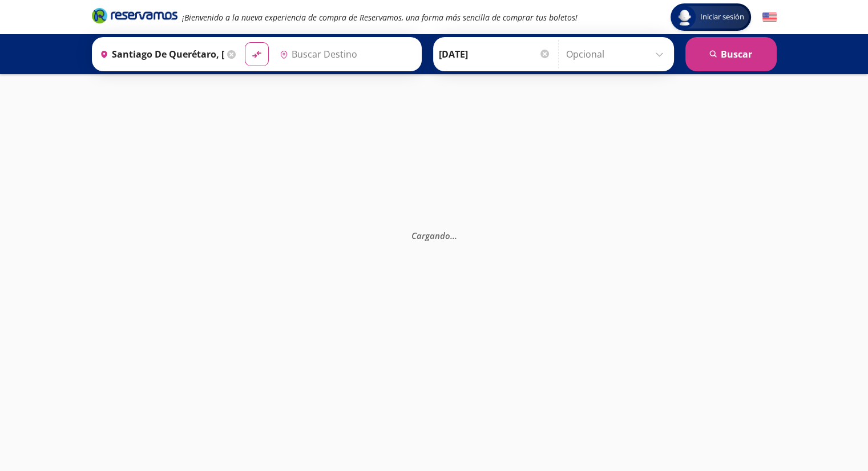 This screenshot has height=471, width=868. What do you see at coordinates (731, 54) in the screenshot?
I see `button: Buscar` at bounding box center [731, 54].